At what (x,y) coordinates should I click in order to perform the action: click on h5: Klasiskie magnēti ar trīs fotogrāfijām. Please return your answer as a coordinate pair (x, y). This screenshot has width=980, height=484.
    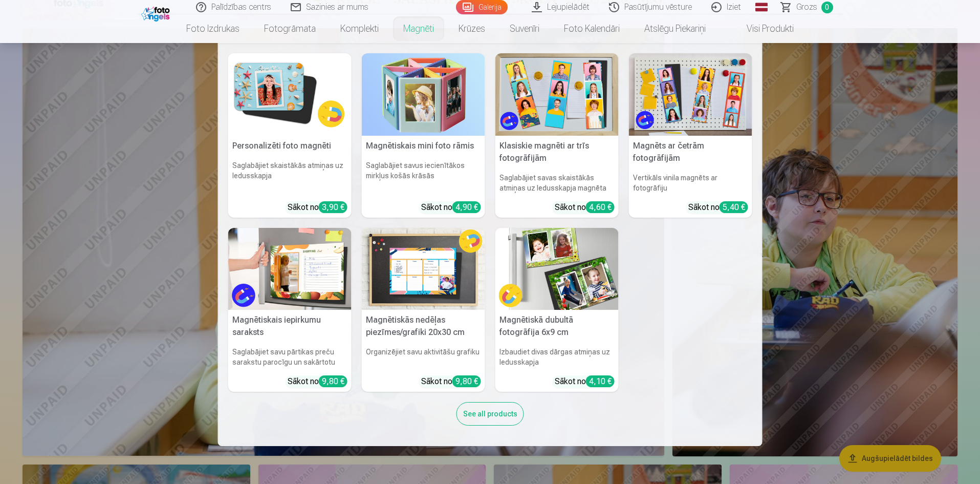
    Looking at the image, I should click on (557, 152).